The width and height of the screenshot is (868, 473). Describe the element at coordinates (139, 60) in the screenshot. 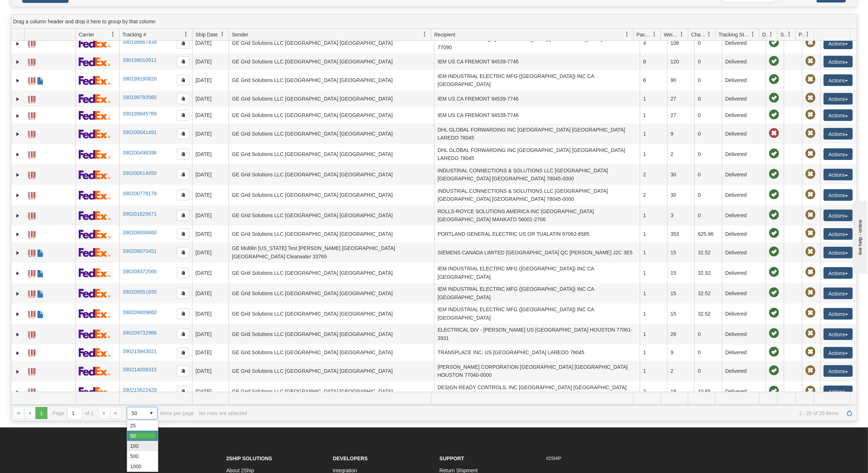

I see `a: 390199010911` at that location.